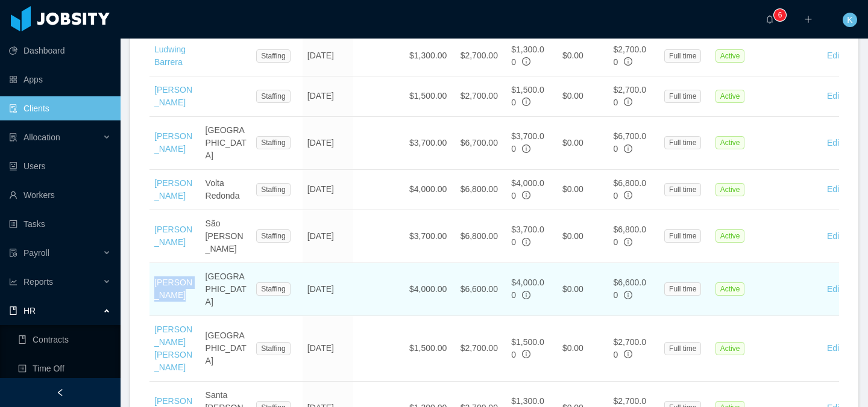 Image resolution: width=868 pixels, height=407 pixels. I want to click on td: $1,300.00, so click(430, 56).